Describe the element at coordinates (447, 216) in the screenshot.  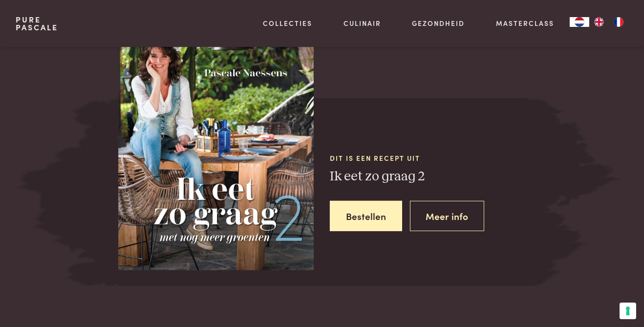
I see `a: Meer info` at that location.